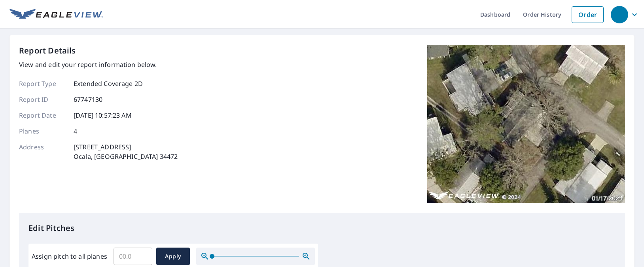 The height and width of the screenshot is (267, 644). What do you see at coordinates (322, 228) in the screenshot?
I see `p: Edit Pitches` at bounding box center [322, 228].